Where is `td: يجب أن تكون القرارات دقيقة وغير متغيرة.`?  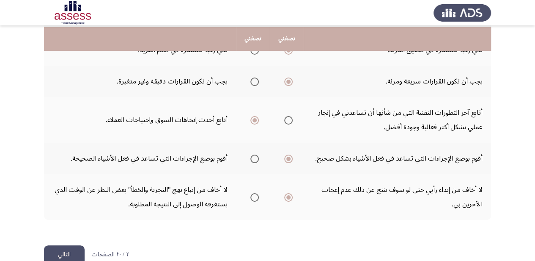
td: يجب أن تكون القرارات دقيقة وغير متغيرة. is located at coordinates (140, 81).